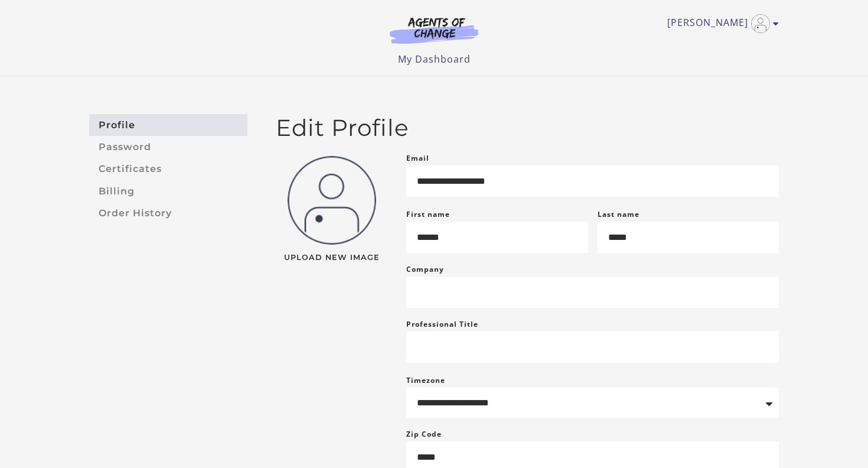 The width and height of the screenshot is (868, 468). I want to click on img: Agents of Change Logo, so click(434, 30).